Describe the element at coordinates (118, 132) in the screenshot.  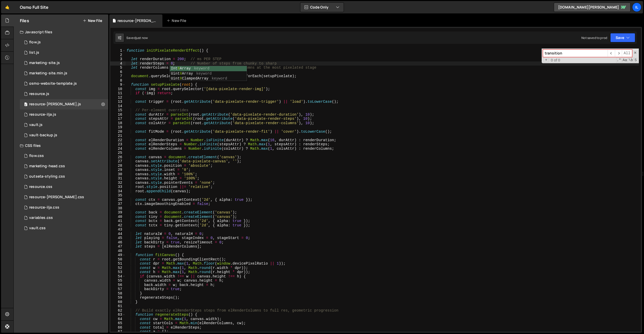
I see `div: 20` at that location.